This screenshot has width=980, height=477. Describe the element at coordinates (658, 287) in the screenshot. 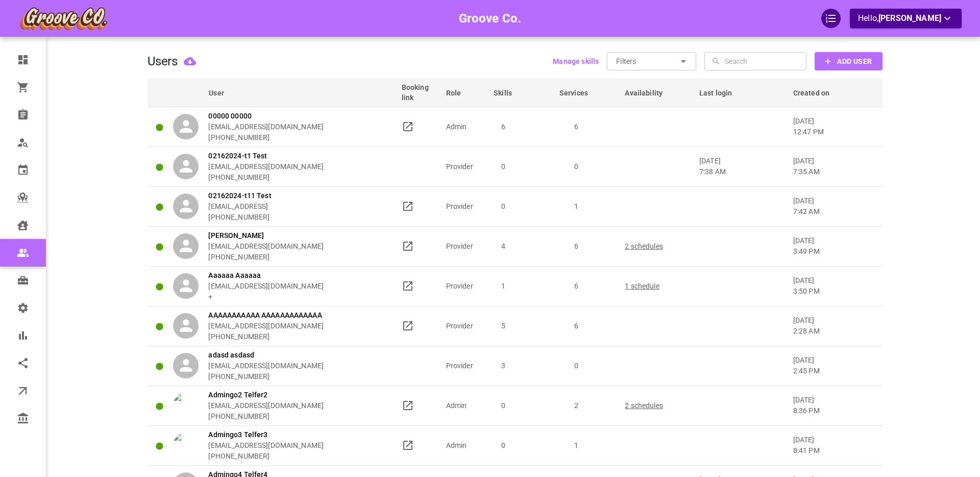

I see `p: 1 schedule` at that location.